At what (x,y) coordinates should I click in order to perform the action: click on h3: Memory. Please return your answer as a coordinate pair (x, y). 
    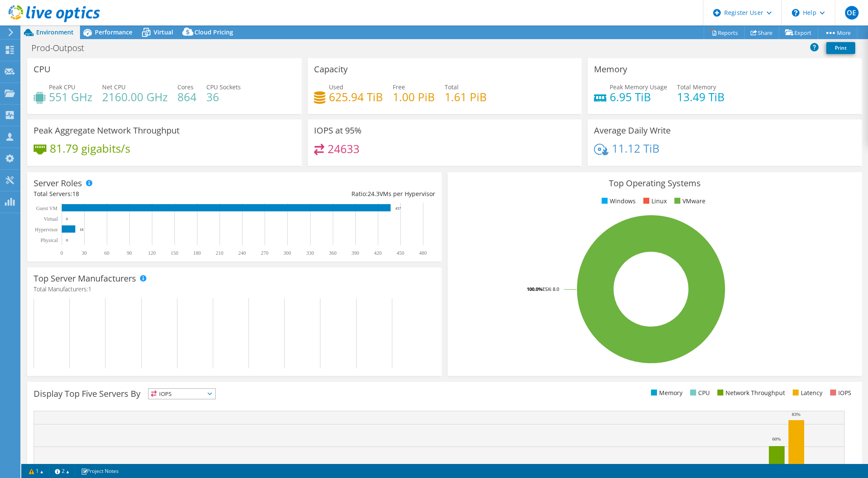
    Looking at the image, I should click on (611, 70).